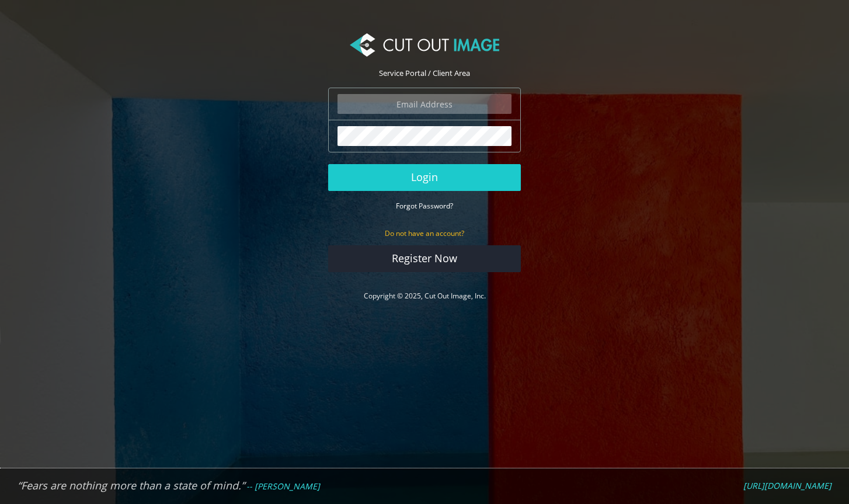  What do you see at coordinates (424, 233) in the screenshot?
I see `small: Do not have an account?` at bounding box center [424, 233].